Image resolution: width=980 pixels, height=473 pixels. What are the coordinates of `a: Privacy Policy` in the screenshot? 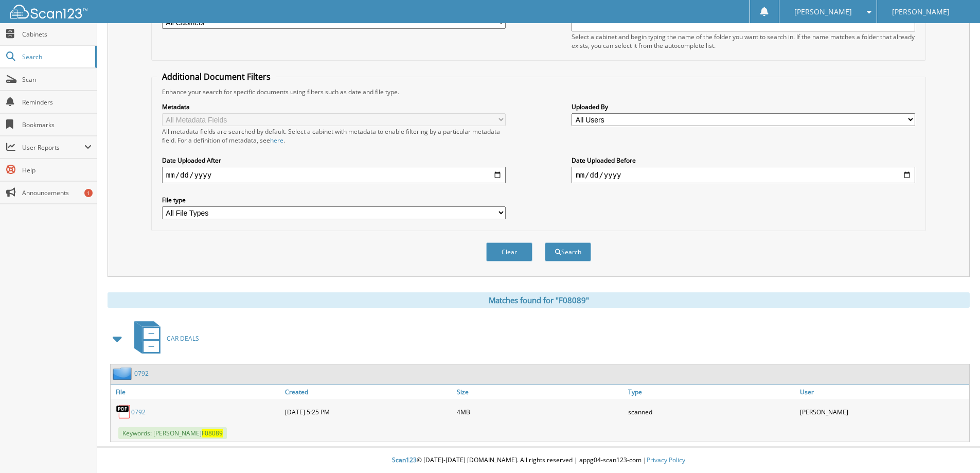 It's located at (666, 459).